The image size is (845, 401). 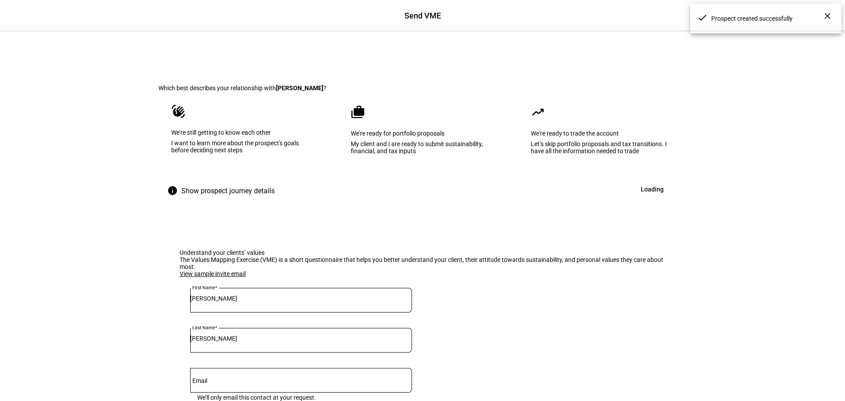 I want to click on span: Prospect created successfully, so click(x=771, y=18).